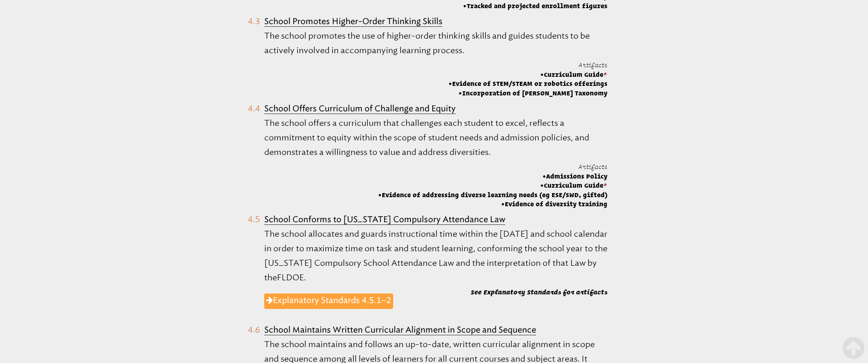  I want to click on span: Tracked and projected enrollment figures, so click(497, 6).